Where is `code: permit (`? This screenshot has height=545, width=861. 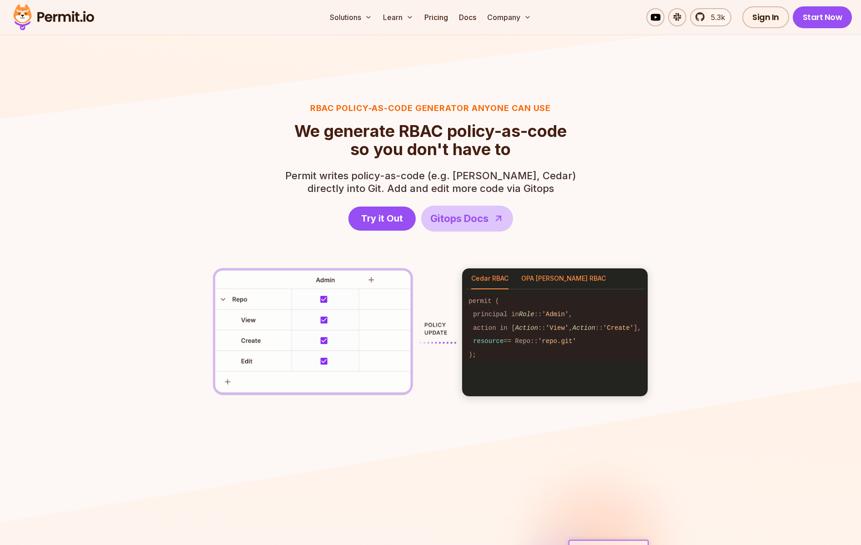
code: permit ( is located at coordinates (555, 301).